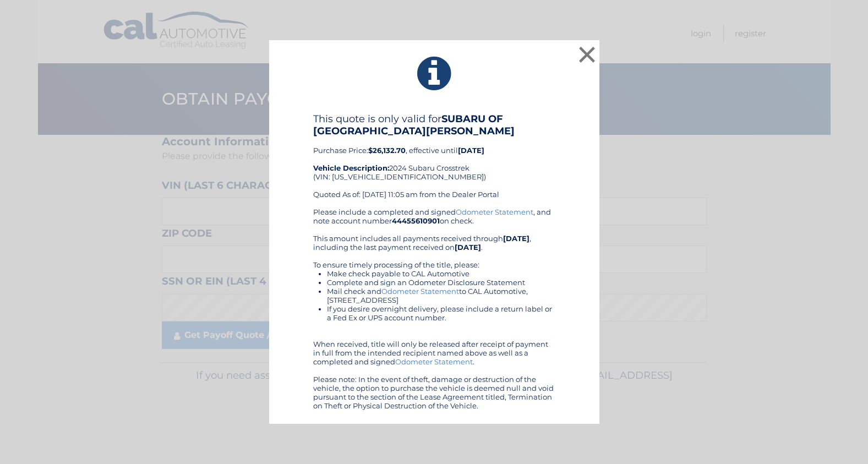  What do you see at coordinates (415, 220) in the screenshot?
I see `b: 44455610901` at bounding box center [415, 220].